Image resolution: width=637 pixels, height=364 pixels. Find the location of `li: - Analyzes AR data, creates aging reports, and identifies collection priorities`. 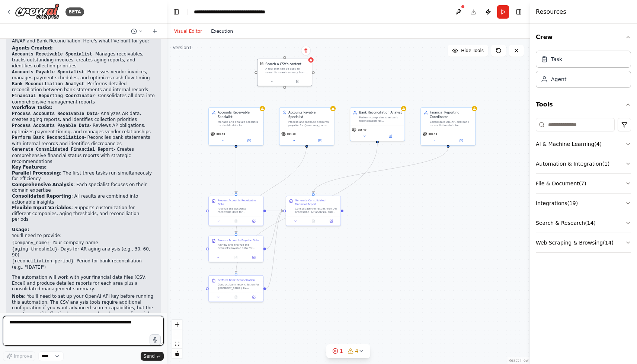

li: - Analyzes AR data, creates aging reports, and identifies collection priorities is located at coordinates (83, 117).